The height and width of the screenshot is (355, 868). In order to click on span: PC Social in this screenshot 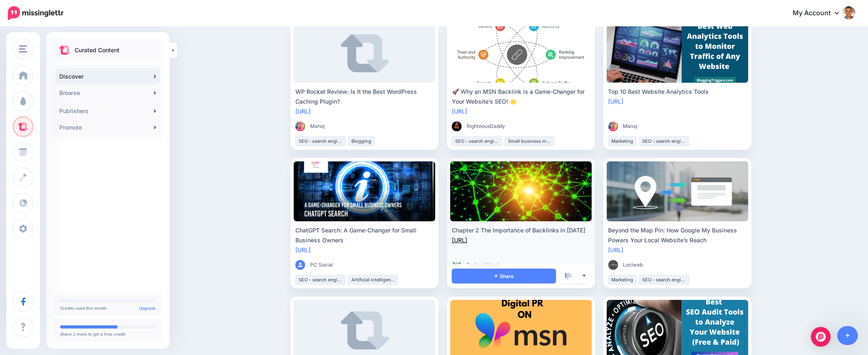, I will do `click(322, 265)`.